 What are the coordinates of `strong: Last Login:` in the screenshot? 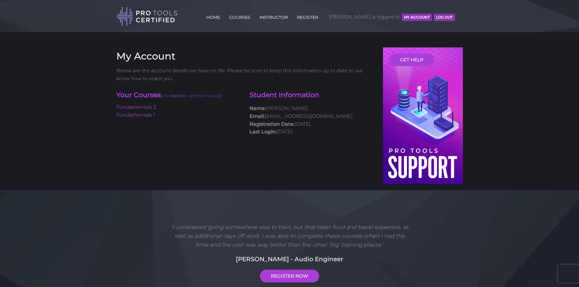 It's located at (263, 132).